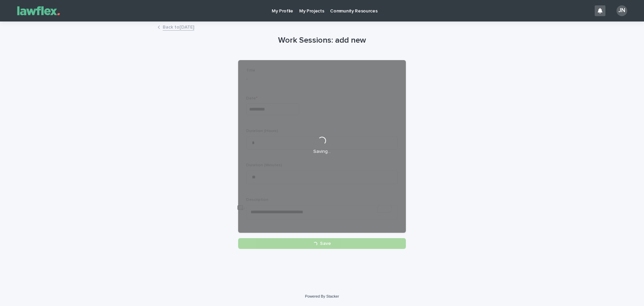  Describe the element at coordinates (322, 243) in the screenshot. I see `button: Save` at that location.